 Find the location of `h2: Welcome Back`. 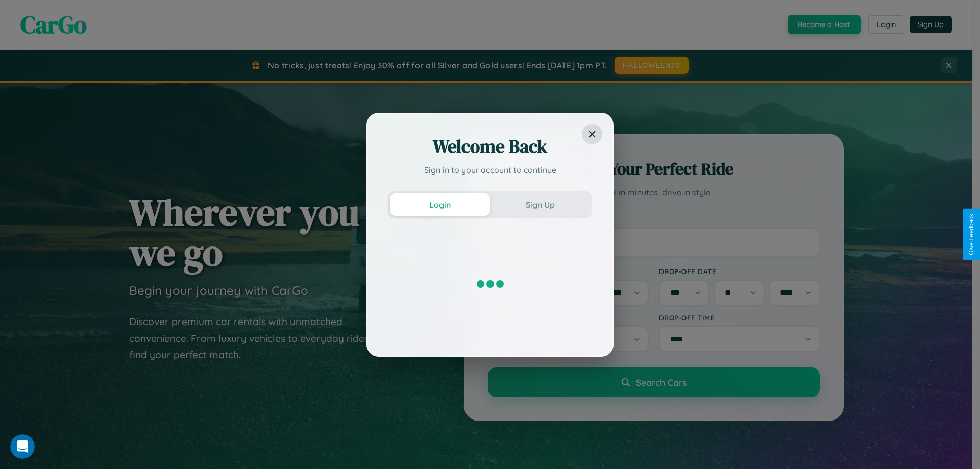

h2: Welcome Back is located at coordinates (490, 146).